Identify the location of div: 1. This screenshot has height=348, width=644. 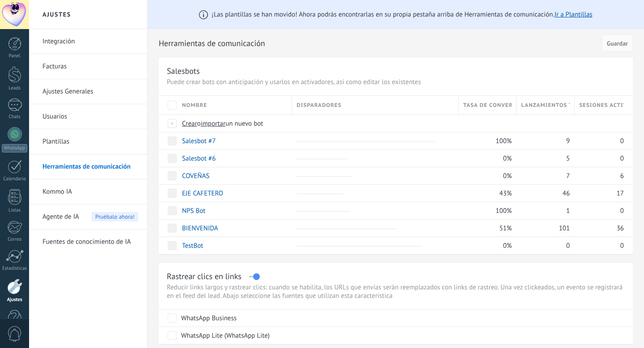
(543, 210).